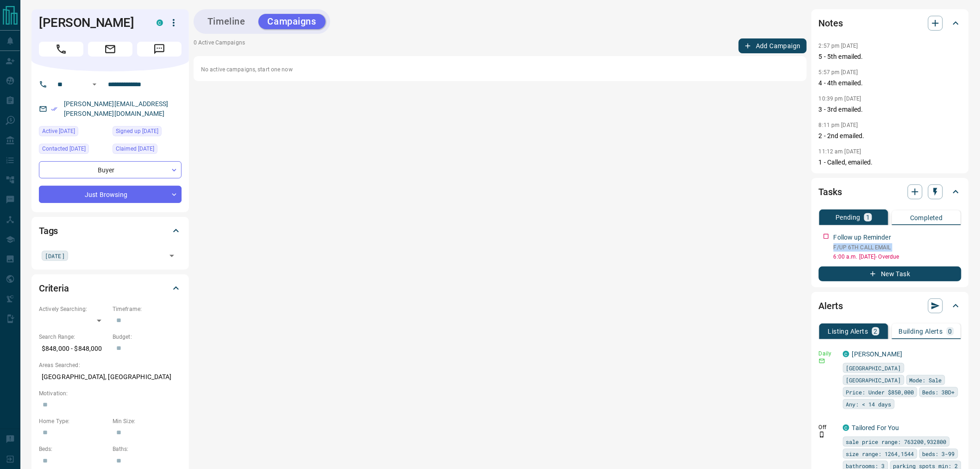 This screenshot has width=980, height=469. I want to click on span: Call, so click(61, 49).